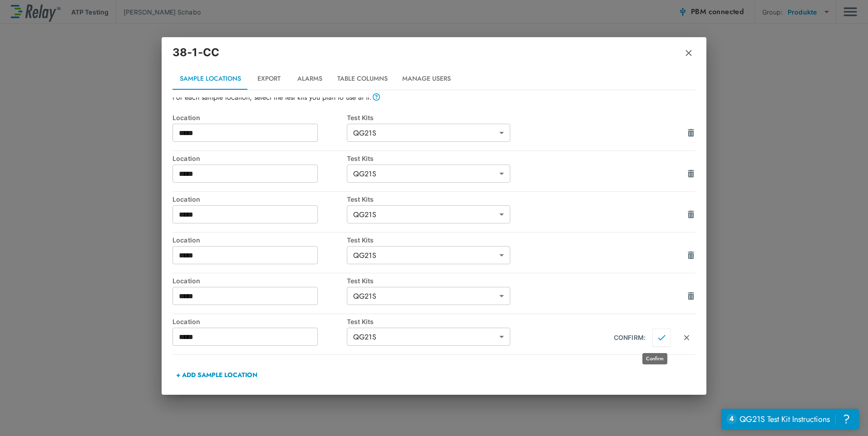 The image size is (868, 436). I want to click on p: 38-1-CC, so click(196, 53).